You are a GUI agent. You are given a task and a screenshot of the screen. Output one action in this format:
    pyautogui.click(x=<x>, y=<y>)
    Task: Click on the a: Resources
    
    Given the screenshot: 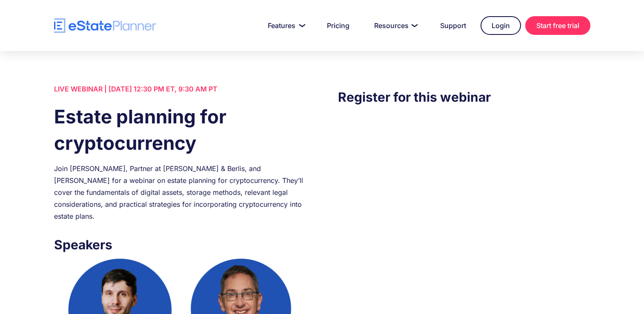 What is the action you would take?
    pyautogui.click(x=394, y=25)
    